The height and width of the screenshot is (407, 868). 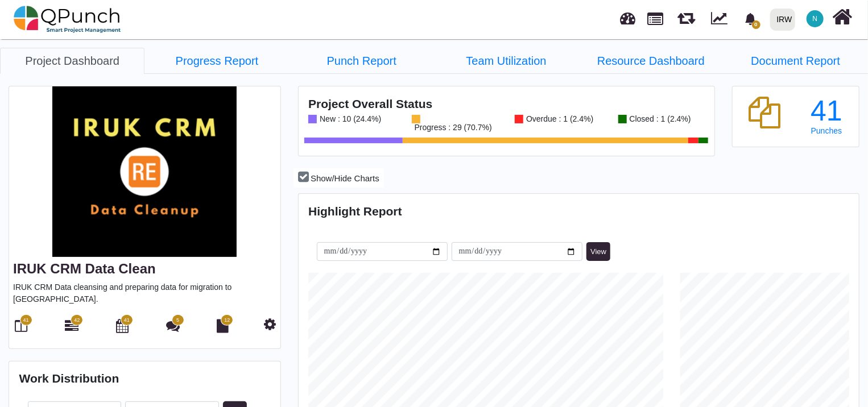 I want to click on i: Document Library, so click(x=223, y=326).